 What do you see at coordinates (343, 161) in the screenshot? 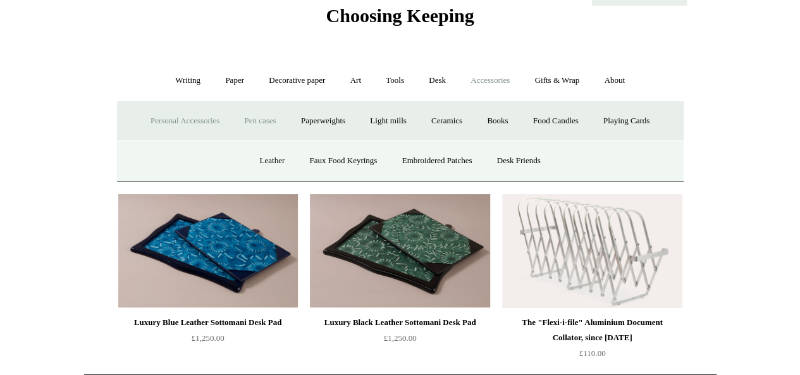
I see `a: Faux Food Keyrings` at bounding box center [343, 161].